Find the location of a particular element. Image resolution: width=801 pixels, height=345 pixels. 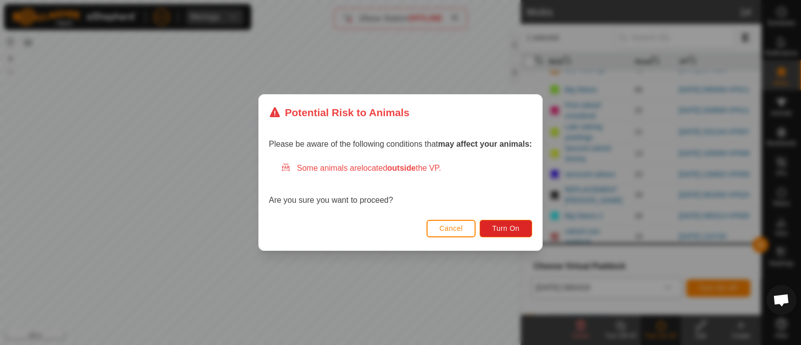

div: Open chat is located at coordinates (782, 300).